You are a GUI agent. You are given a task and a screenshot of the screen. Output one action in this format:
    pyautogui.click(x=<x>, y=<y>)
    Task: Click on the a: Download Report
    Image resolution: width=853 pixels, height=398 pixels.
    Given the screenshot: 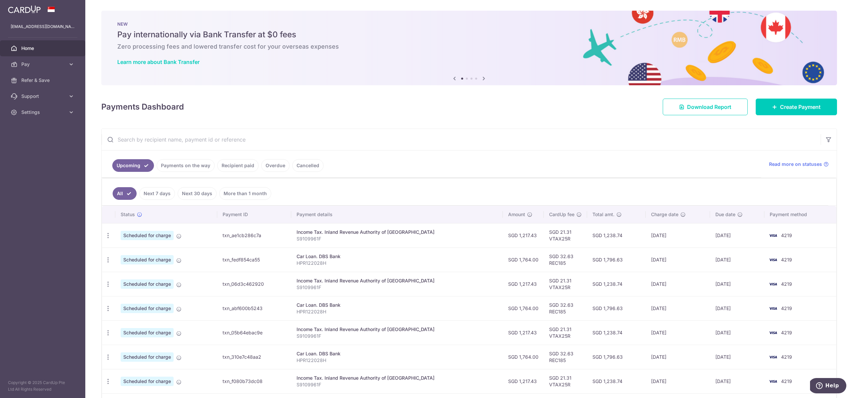 What is the action you would take?
    pyautogui.click(x=705, y=107)
    